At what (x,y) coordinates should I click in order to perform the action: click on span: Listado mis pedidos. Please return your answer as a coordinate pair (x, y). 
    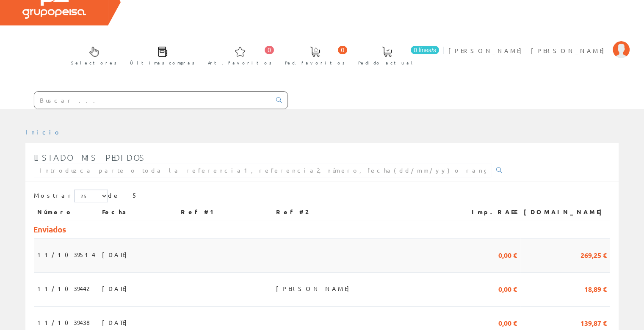
    Looking at the image, I should click on (89, 157).